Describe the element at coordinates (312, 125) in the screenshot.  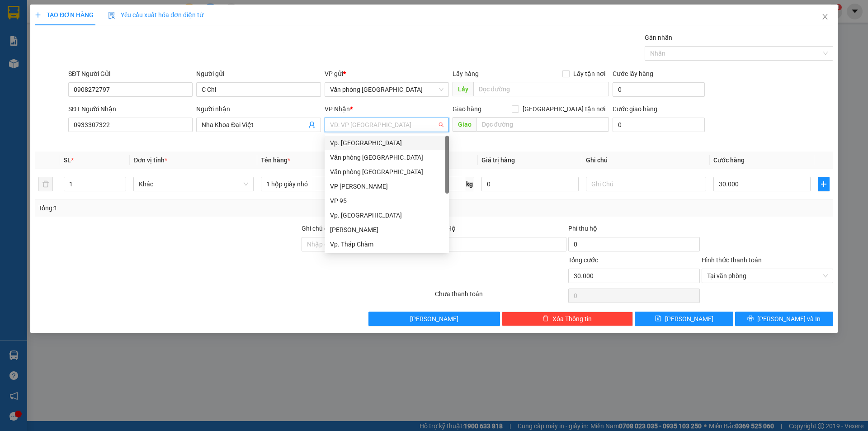
I see `span: user-add` at that location.